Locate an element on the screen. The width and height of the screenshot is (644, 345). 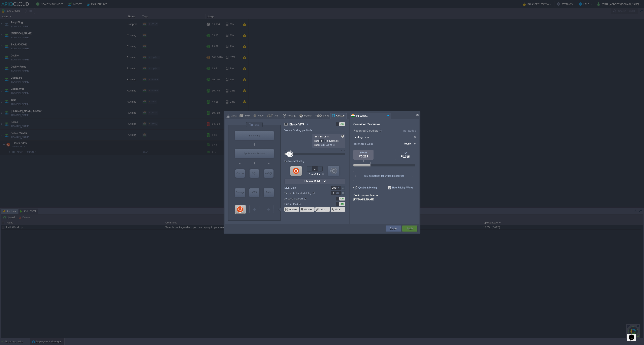
div: .NET is located at coordinates (276, 116).